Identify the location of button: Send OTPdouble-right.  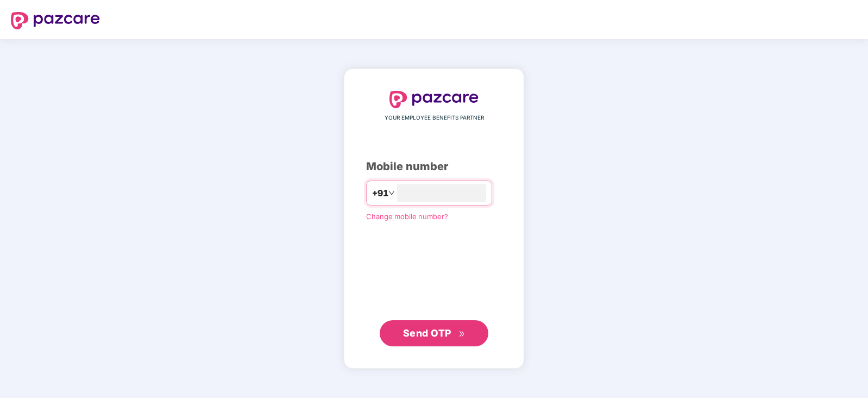
(434, 333).